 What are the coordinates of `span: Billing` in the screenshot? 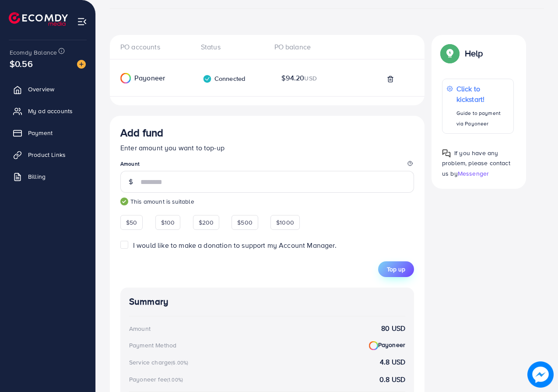 It's located at (37, 177).